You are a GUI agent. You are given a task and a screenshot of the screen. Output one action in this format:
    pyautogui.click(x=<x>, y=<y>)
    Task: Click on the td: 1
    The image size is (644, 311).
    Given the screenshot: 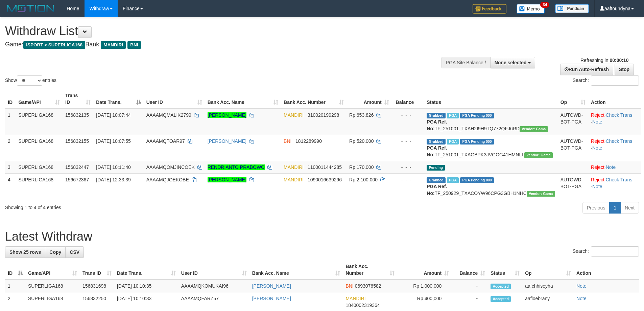 What is the action you would take?
    pyautogui.click(x=15, y=286)
    